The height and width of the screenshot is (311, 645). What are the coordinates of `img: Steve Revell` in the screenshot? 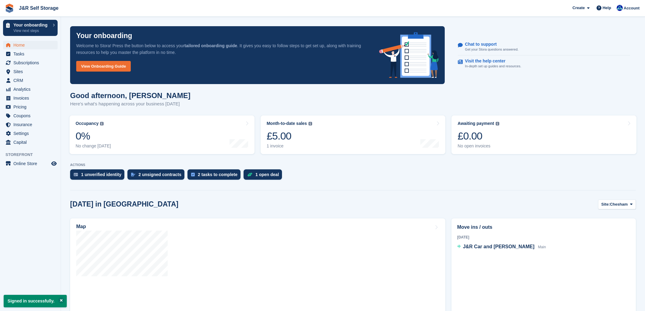 It's located at (620, 8).